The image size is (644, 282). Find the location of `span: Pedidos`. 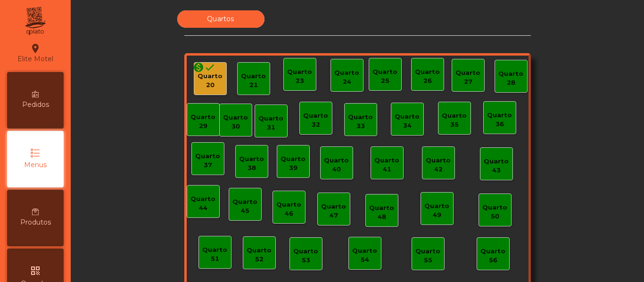

span: Pedidos is located at coordinates (35, 104).